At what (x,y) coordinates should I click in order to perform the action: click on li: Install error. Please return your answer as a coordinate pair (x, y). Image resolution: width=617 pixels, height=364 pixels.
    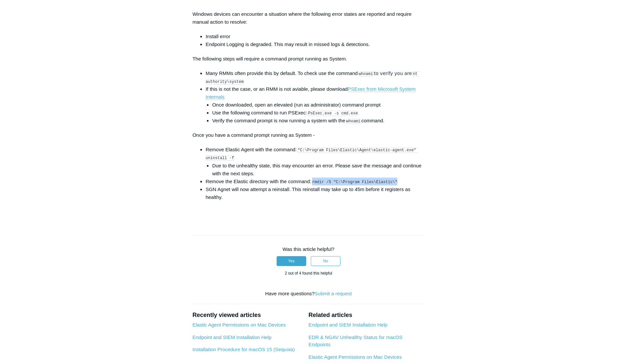
    Looking at the image, I should click on (315, 37).